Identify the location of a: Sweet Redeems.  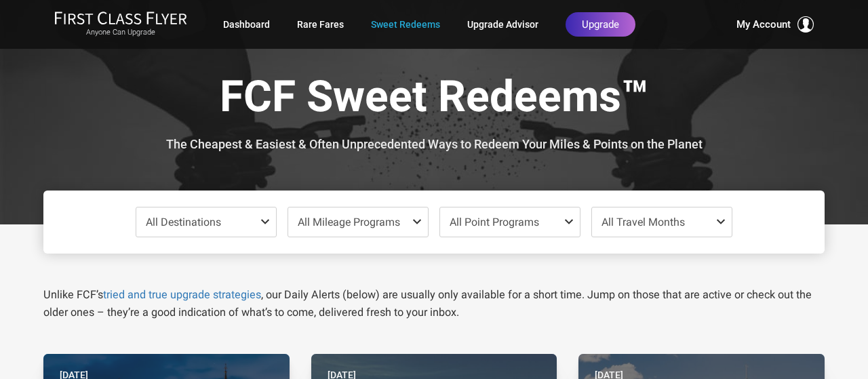
(405, 24).